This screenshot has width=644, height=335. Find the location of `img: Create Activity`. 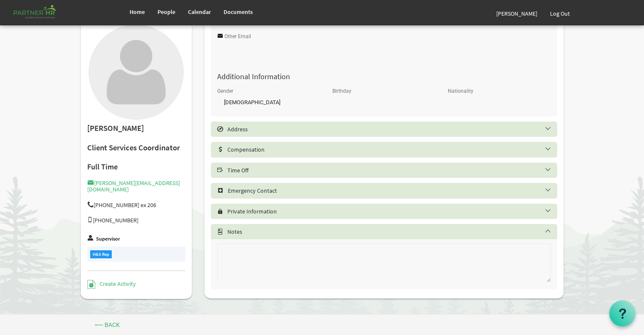

img: Create Activity is located at coordinates (91, 284).